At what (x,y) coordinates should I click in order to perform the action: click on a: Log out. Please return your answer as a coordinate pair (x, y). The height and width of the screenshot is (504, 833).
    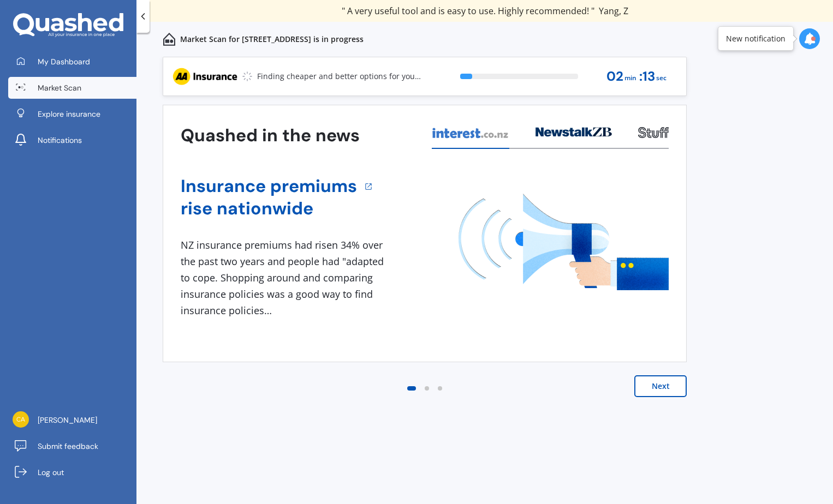
    Looking at the image, I should click on (72, 473).